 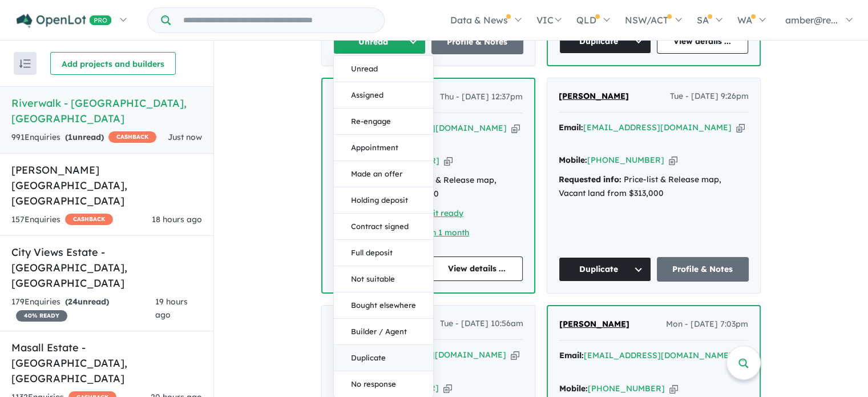 I want to click on div: Price-list & Release map, Vacant land from $313,000, so click(x=653, y=187).